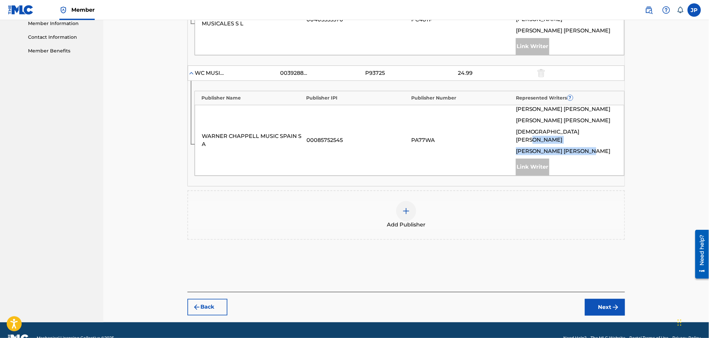  Describe the element at coordinates (605, 307) in the screenshot. I see `button: Next` at that location.